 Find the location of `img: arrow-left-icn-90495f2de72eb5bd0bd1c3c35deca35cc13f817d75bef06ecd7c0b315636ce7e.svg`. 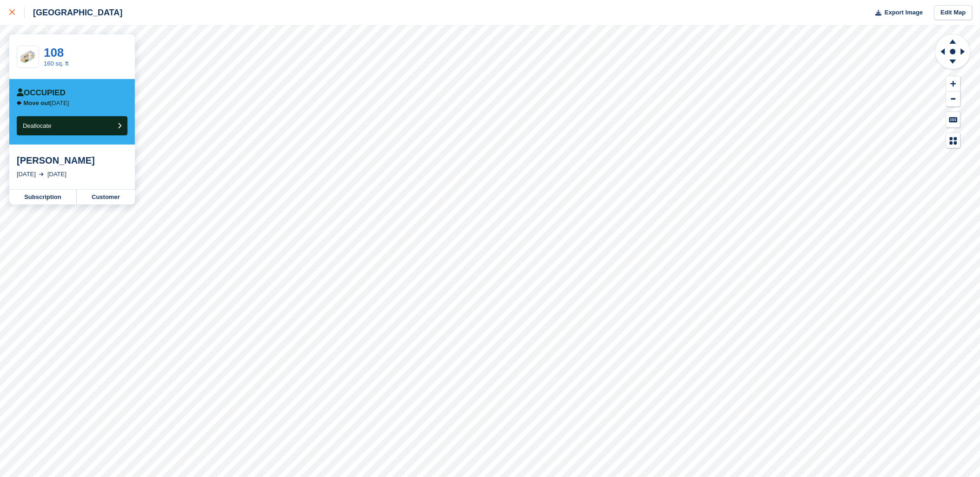

img: arrow-left-icn-90495f2de72eb5bd0bd1c3c35deca35cc13f817d75bef06ecd7c0b315636ce7e.svg is located at coordinates (19, 103).